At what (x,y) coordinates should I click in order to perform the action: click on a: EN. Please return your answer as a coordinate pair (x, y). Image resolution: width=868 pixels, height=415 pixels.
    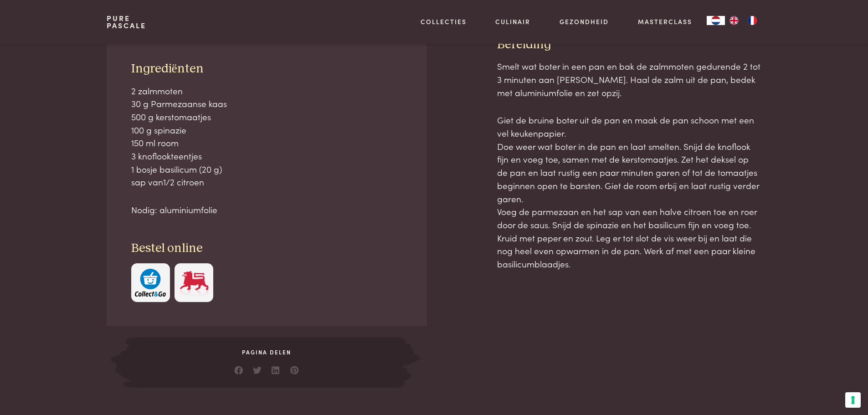
    Looking at the image, I should click on (734, 20).